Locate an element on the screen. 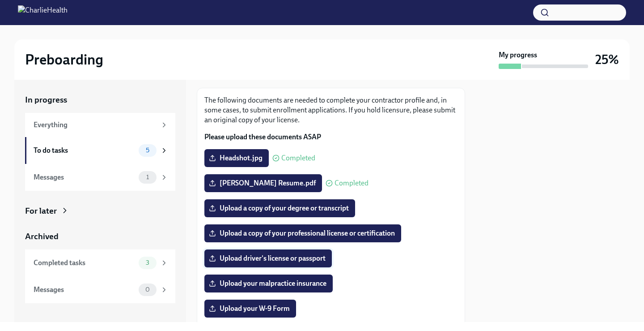 The image size is (644, 331). img: CharlieHealth is located at coordinates (43, 13).